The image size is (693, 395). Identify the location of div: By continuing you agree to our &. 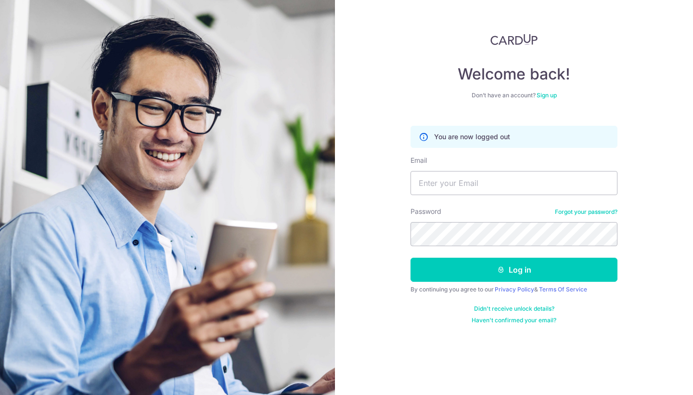
(514, 289).